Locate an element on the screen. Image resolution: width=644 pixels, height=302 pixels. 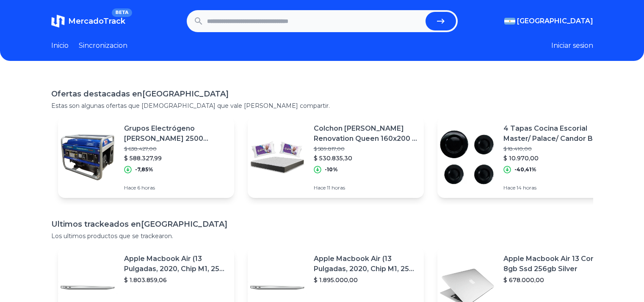
p: Hace 11 horas is located at coordinates (366, 188).